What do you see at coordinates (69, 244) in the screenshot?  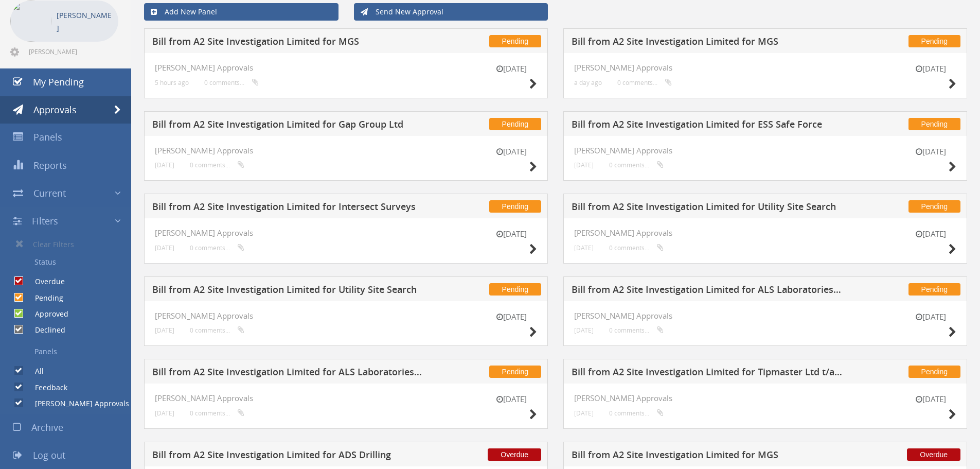 I see `a: Clear Filters` at bounding box center [69, 244].